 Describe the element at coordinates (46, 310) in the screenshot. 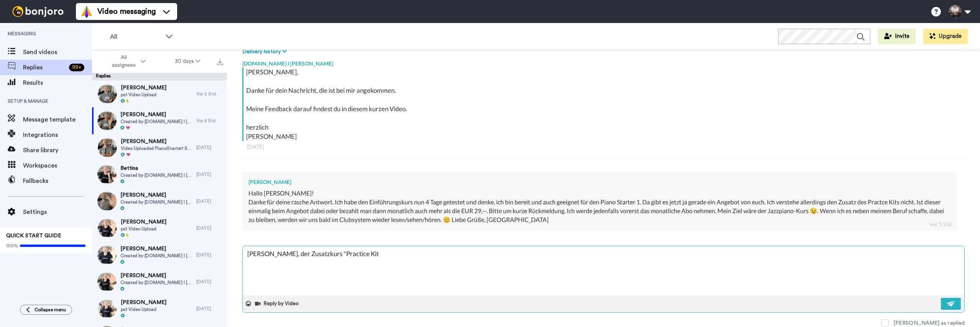

I see `button: Collapse menu` at that location.